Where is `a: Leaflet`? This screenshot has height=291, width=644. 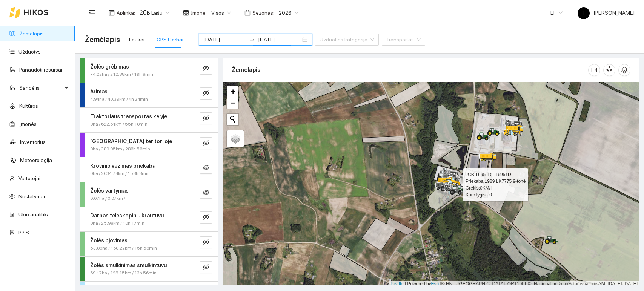 a: Leaflet is located at coordinates (398, 284).